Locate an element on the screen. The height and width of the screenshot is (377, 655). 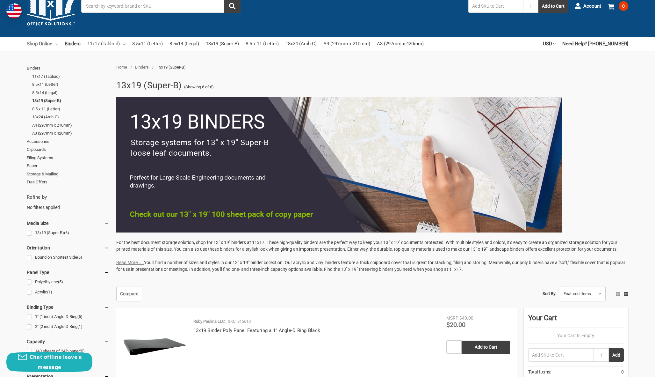
p: SKU: 815610 is located at coordinates (239, 321).